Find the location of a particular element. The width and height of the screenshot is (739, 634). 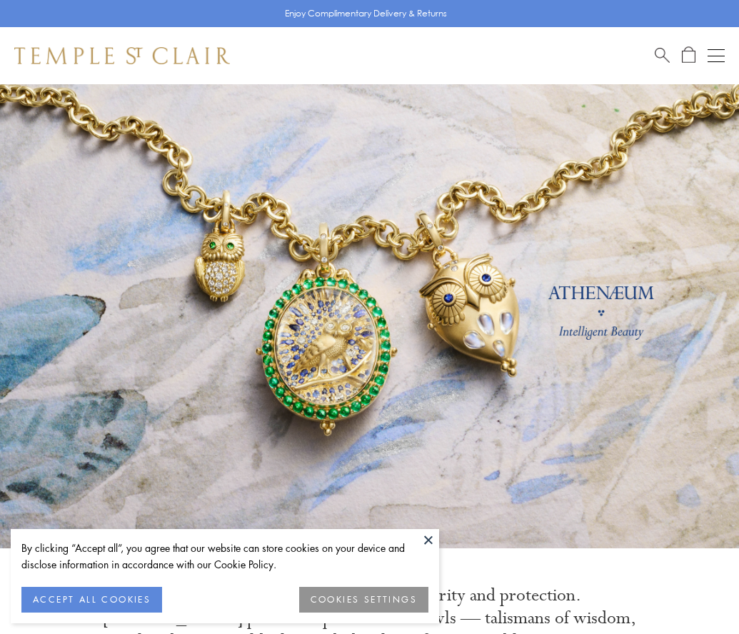

img: Temple St. Clair is located at coordinates (122, 56).